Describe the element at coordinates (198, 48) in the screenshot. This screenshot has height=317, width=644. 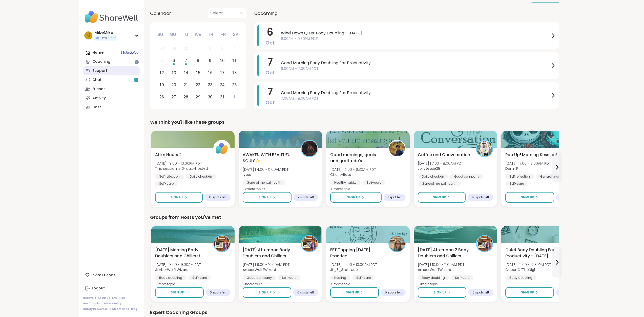
I see `div: Not available Wednesday, October 1st, 2025` at that location.